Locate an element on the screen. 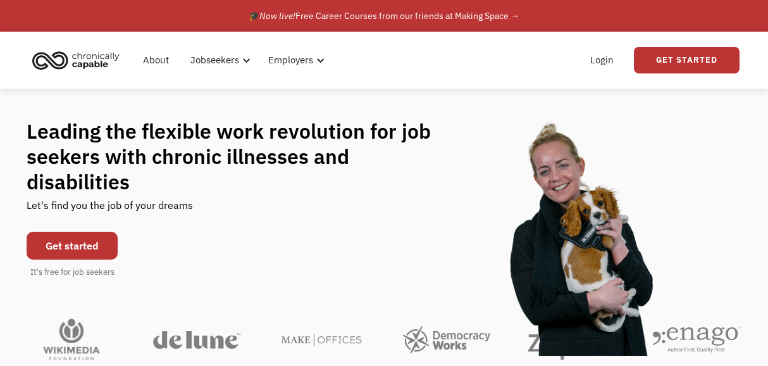 This screenshot has width=768, height=366. div: 🎓 Free Career Courses from our friends at Making Space → is located at coordinates (384, 16).